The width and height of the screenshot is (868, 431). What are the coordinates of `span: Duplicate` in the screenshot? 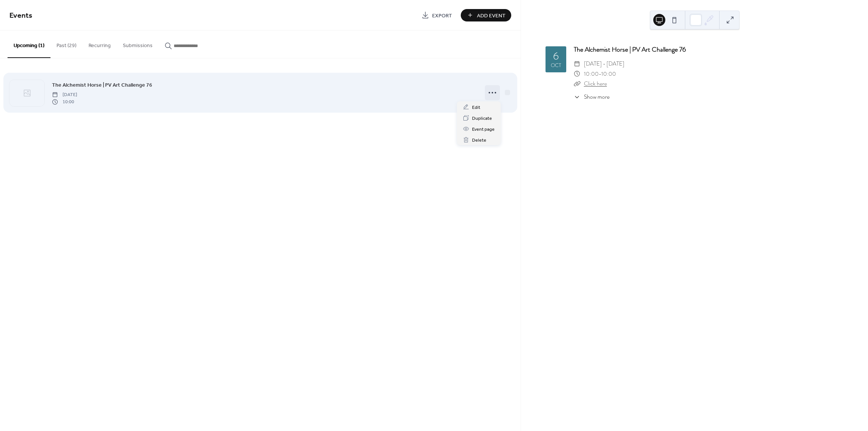 It's located at (482, 118).